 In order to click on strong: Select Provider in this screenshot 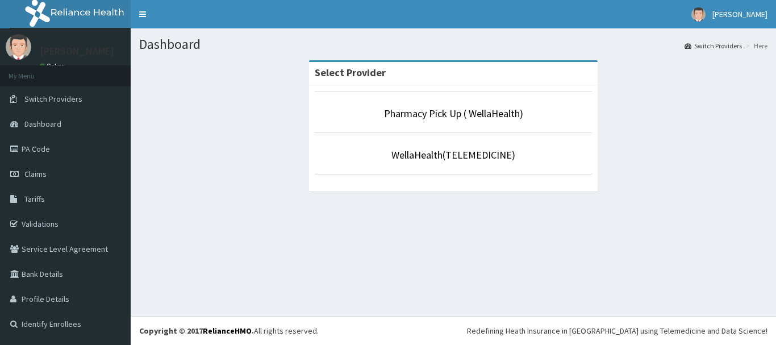, I will do `click(350, 72)`.